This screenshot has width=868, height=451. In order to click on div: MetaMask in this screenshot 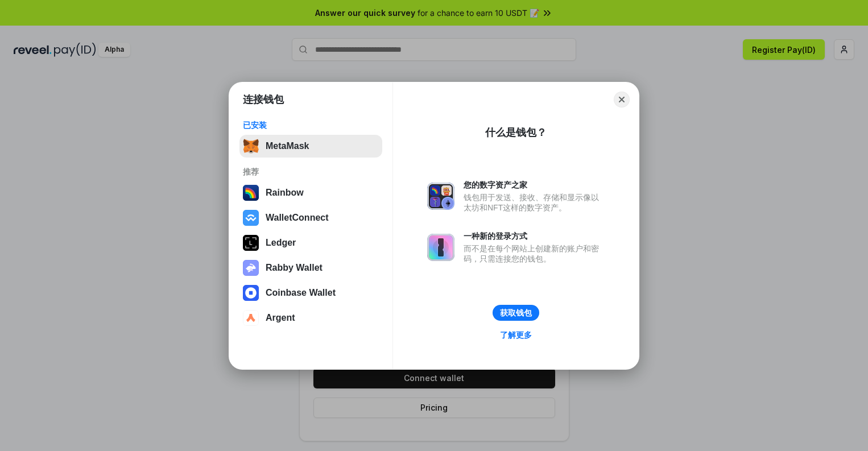, I will do `click(287, 146)`.